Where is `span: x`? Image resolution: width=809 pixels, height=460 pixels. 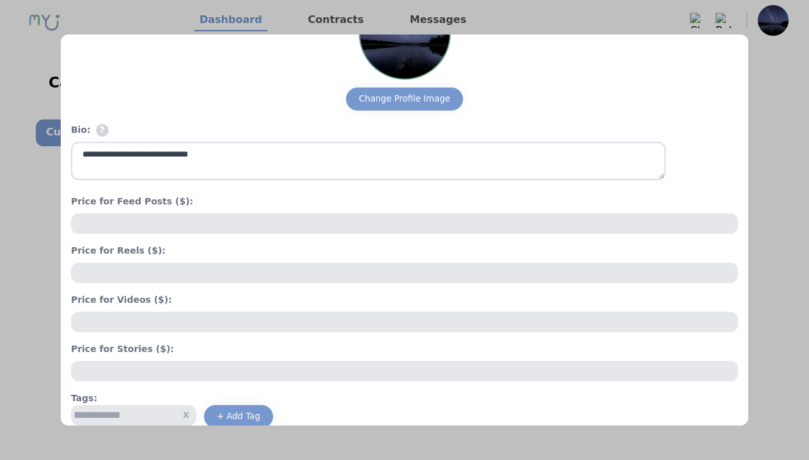 span: x is located at coordinates (186, 415).